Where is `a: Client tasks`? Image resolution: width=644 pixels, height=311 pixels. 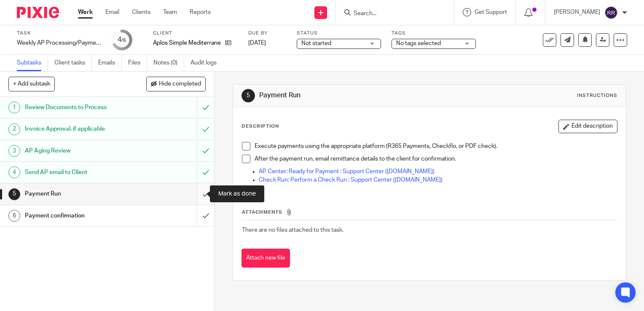 a: Client tasks is located at coordinates (73, 63).